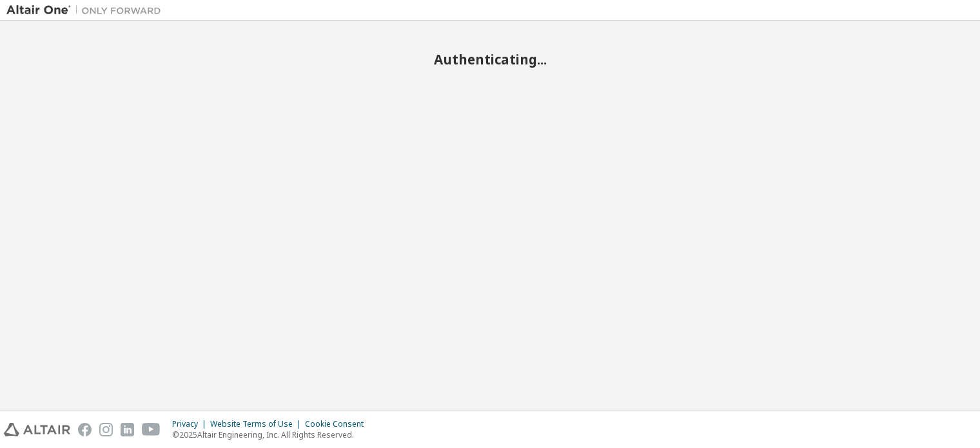 The image size is (980, 448). Describe the element at coordinates (191, 425) in the screenshot. I see `div: Privacy` at that location.